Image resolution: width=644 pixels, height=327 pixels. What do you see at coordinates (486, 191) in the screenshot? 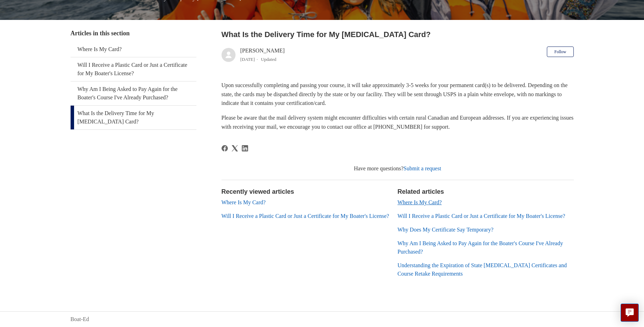
I see `h2: Related articles` at bounding box center [486, 191].